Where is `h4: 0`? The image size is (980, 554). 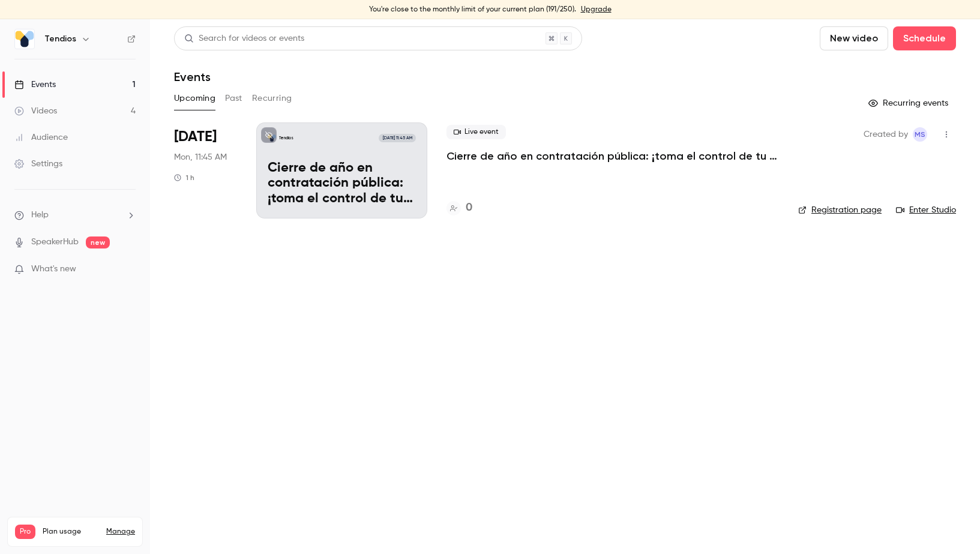
h4: 0 is located at coordinates (469, 208).